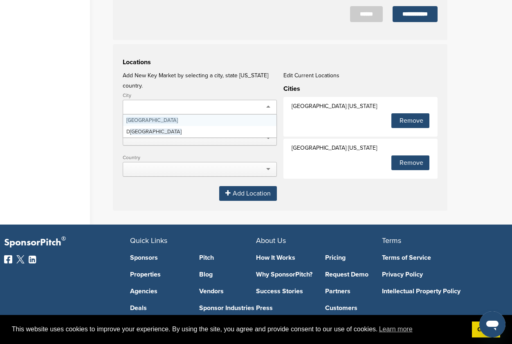  Describe the element at coordinates (227, 258) in the screenshot. I see `a: Pitch` at that location.